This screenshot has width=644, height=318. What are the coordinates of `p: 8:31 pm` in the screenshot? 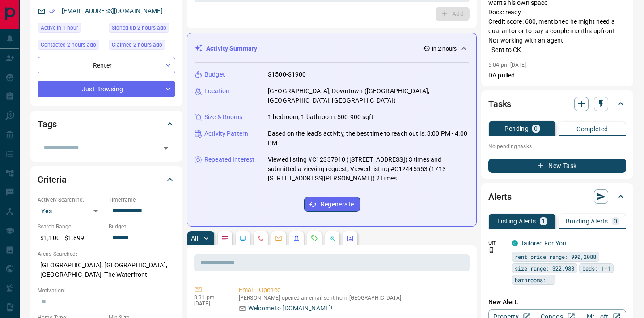 It's located at (209, 298).